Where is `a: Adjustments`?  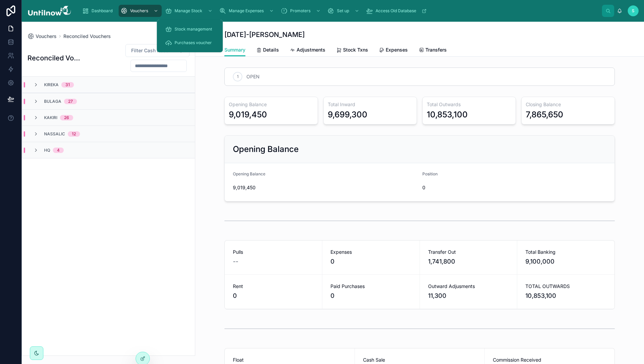 a: Adjustments is located at coordinates (307, 51).